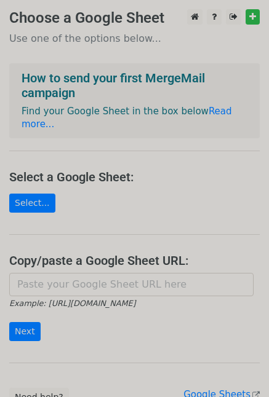 The image size is (269, 397). Describe the element at coordinates (134, 261) in the screenshot. I see `h4: Copy/paste a Google Sheet URL:` at that location.